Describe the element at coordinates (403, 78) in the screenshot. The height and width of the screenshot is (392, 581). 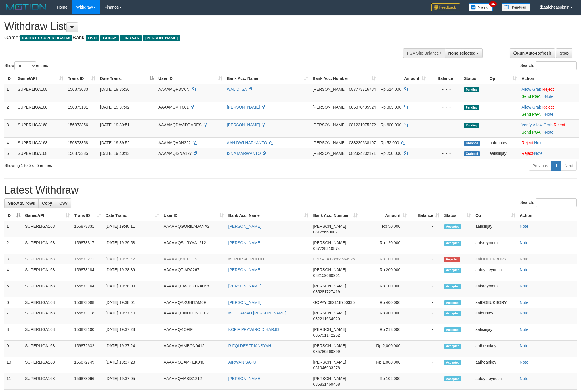
I see `th: Amount: activate to sort column ascending` at that location.